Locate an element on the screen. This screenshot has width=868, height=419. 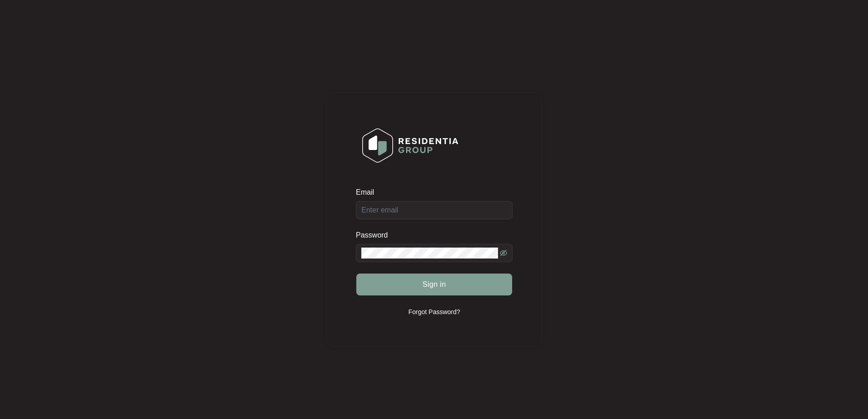
label: Email is located at coordinates (368, 193).